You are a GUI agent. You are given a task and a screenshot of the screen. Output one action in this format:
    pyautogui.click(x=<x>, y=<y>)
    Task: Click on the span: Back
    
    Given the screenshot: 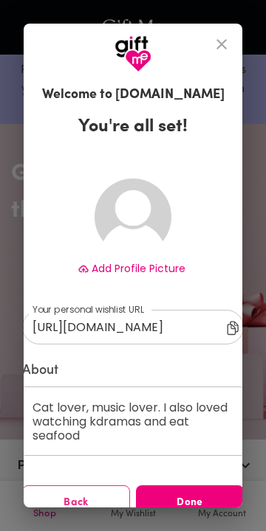 What is the action you would take?
    pyautogui.click(x=76, y=503)
    